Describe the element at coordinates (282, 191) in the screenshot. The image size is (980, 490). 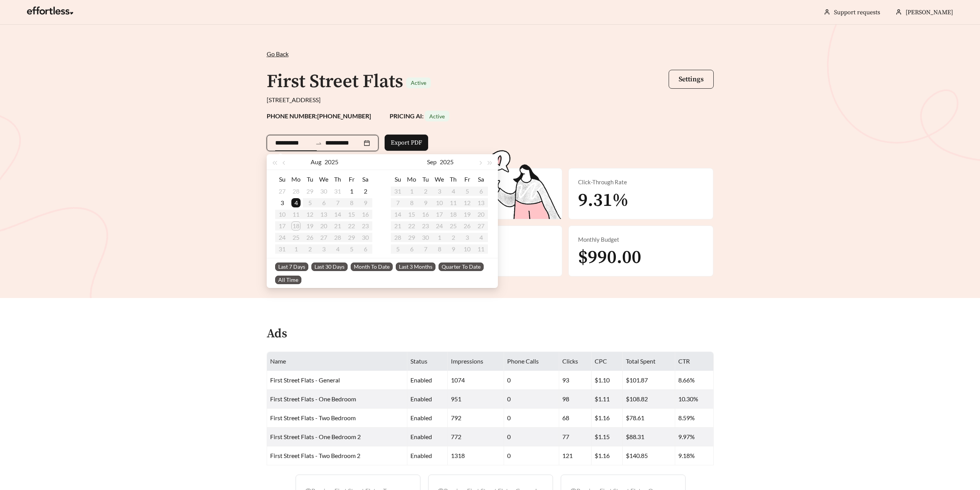
I see `div: 27` at that location.